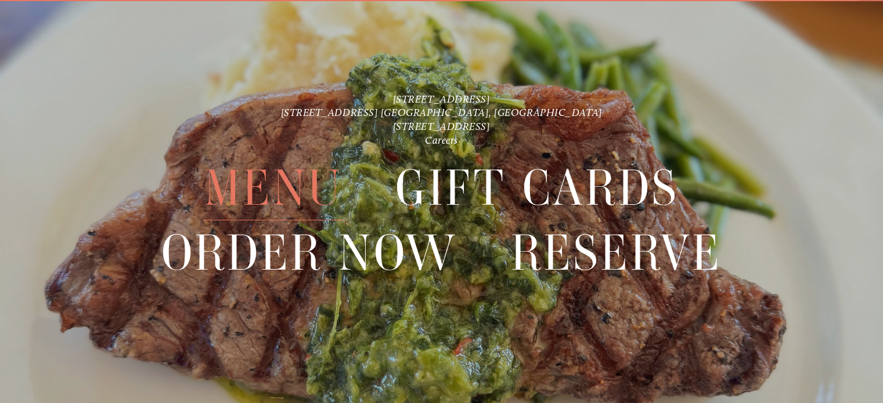  I want to click on a: Order Now, so click(309, 253).